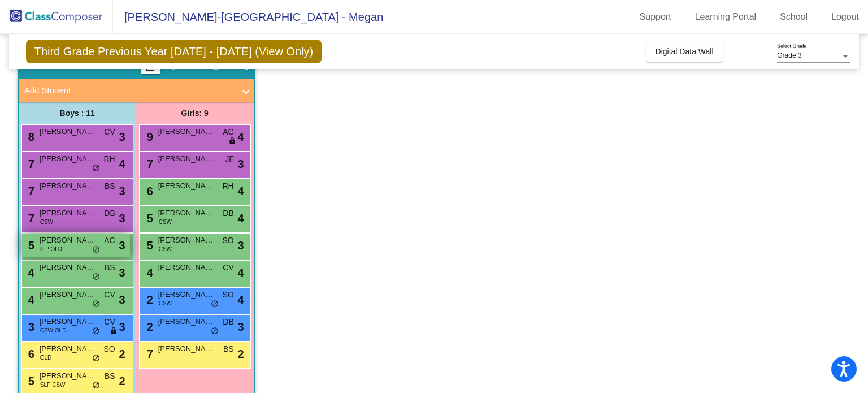  Describe the element at coordinates (150, 65) in the screenshot. I see `button: Print Students Details` at that location.